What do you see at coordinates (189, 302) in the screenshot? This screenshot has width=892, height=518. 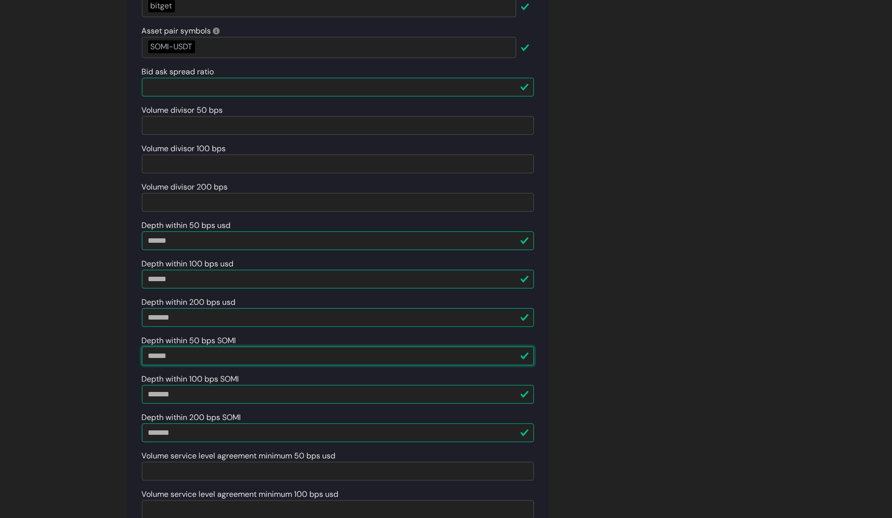 I see `label: Depth within 200 bps usd` at bounding box center [189, 302].